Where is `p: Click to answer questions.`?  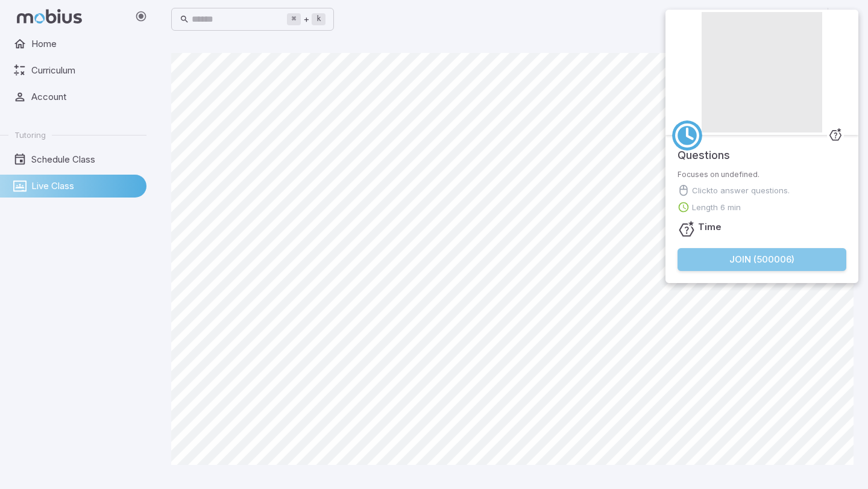
p: Click to answer questions. is located at coordinates (741, 190).